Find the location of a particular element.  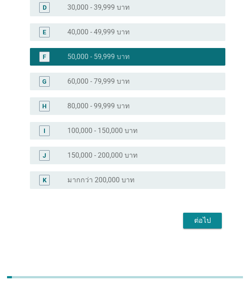

label: 80,000 - 99,999 บาท is located at coordinates (99, 106).